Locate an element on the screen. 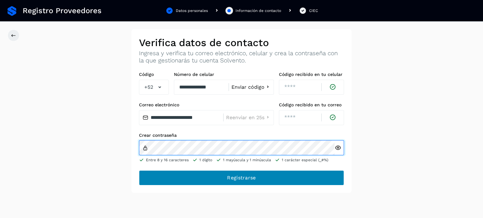 Image resolution: width=483 pixels, height=218 pixels. li: 1 carácter especial (_#%) is located at coordinates (301, 160).